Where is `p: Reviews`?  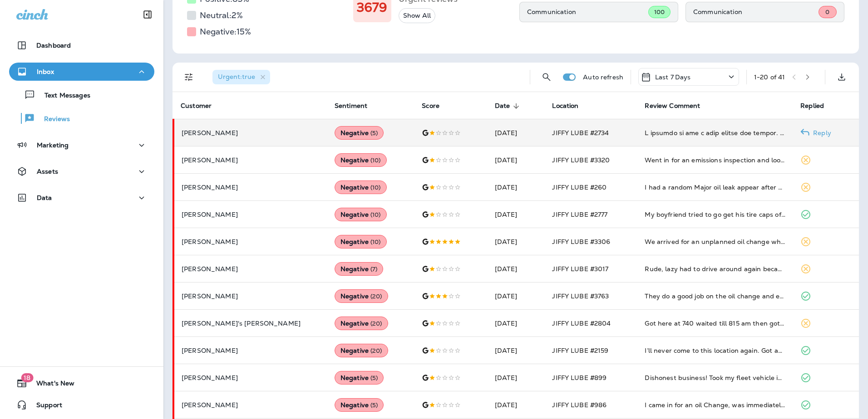
p: Reviews is located at coordinates (52, 119).